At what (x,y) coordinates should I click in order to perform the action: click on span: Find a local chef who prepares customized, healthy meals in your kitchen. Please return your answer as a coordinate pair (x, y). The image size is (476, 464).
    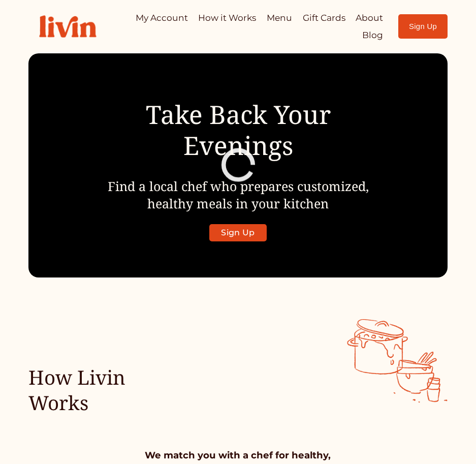
    Looking at the image, I should click on (238, 195).